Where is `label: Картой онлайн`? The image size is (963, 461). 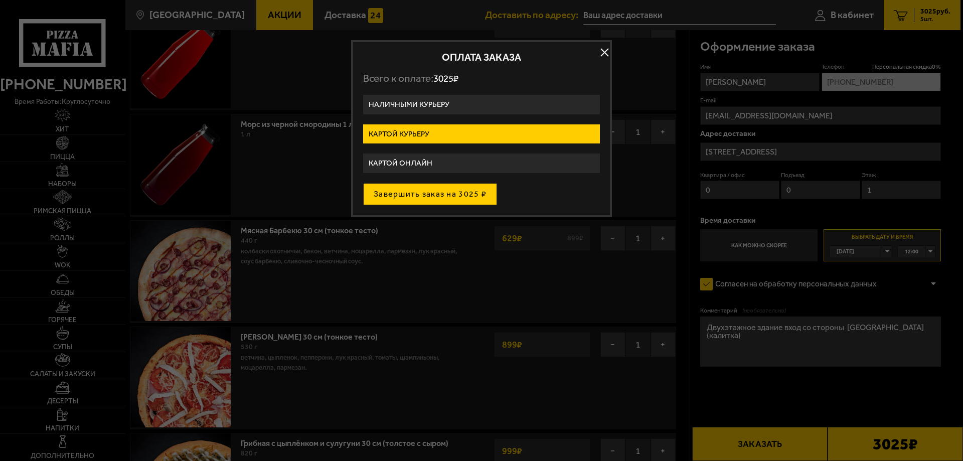 label: Картой онлайн is located at coordinates (481, 163).